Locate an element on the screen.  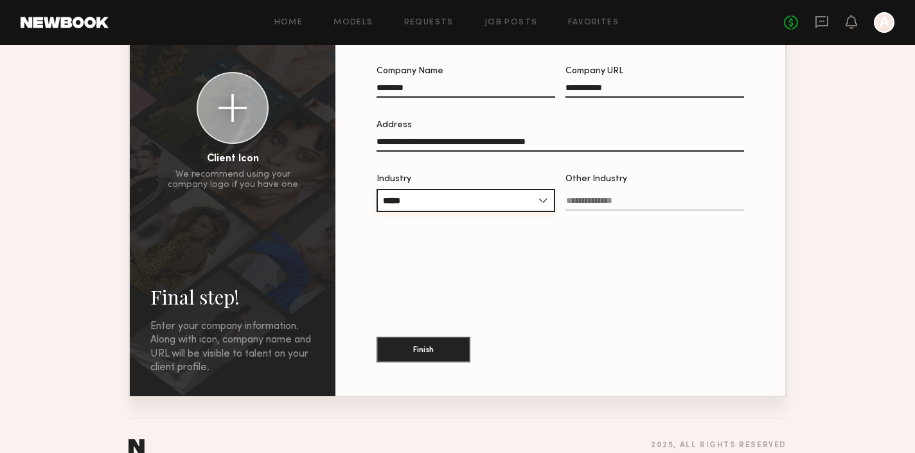
h2: Final step! is located at coordinates (233, 297).